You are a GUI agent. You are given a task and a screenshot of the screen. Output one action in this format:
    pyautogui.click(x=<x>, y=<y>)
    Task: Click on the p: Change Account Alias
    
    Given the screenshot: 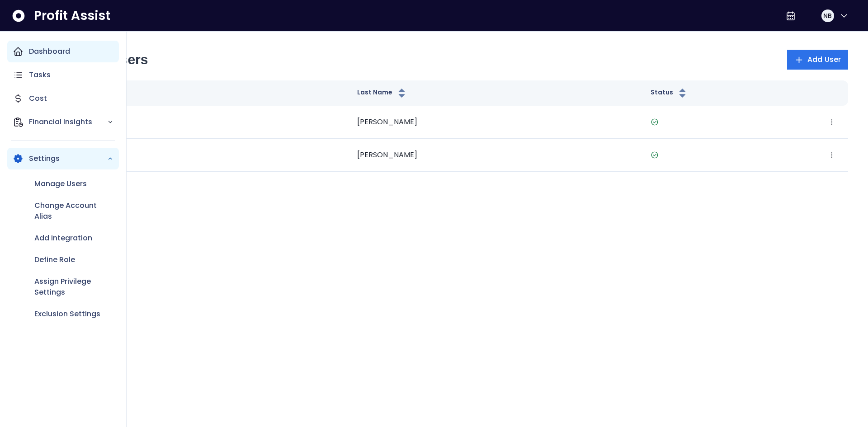 What is the action you would take?
    pyautogui.click(x=74, y=211)
    